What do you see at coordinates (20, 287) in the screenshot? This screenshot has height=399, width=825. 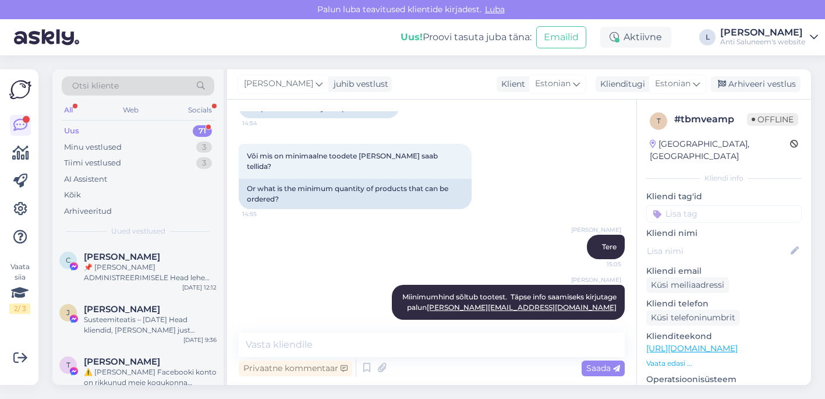 I see `div: Vaata siia` at bounding box center [20, 287].